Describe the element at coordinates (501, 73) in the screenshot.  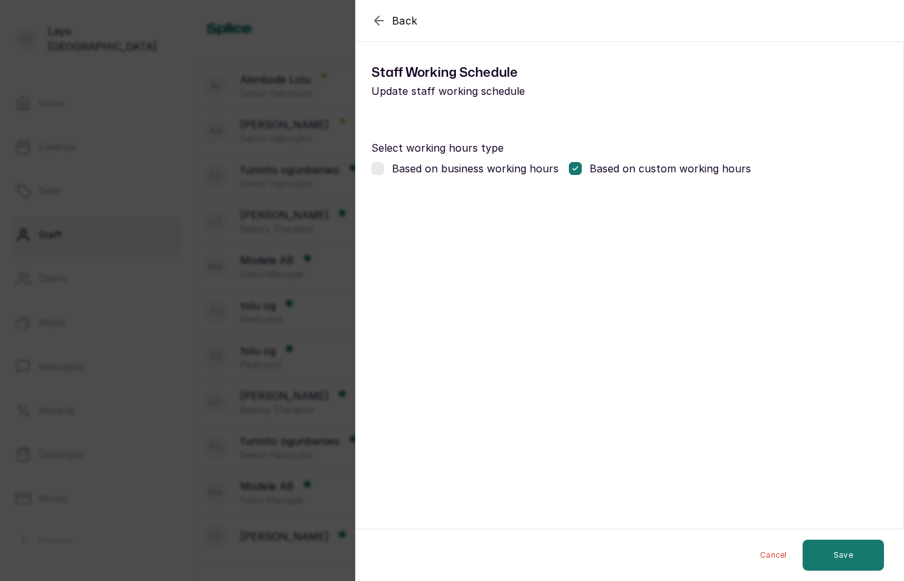
I see `h1: Staff Working Schedule` at that location.